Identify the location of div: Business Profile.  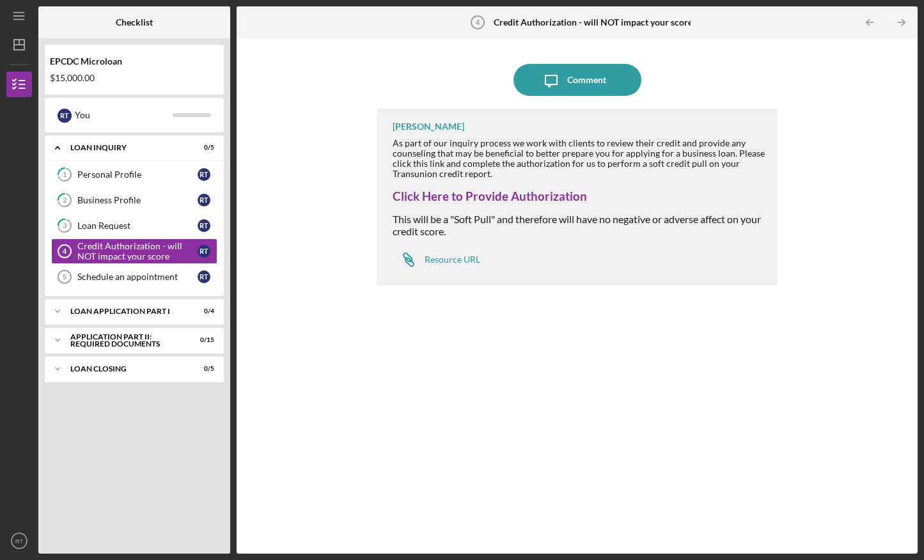
(138, 200).